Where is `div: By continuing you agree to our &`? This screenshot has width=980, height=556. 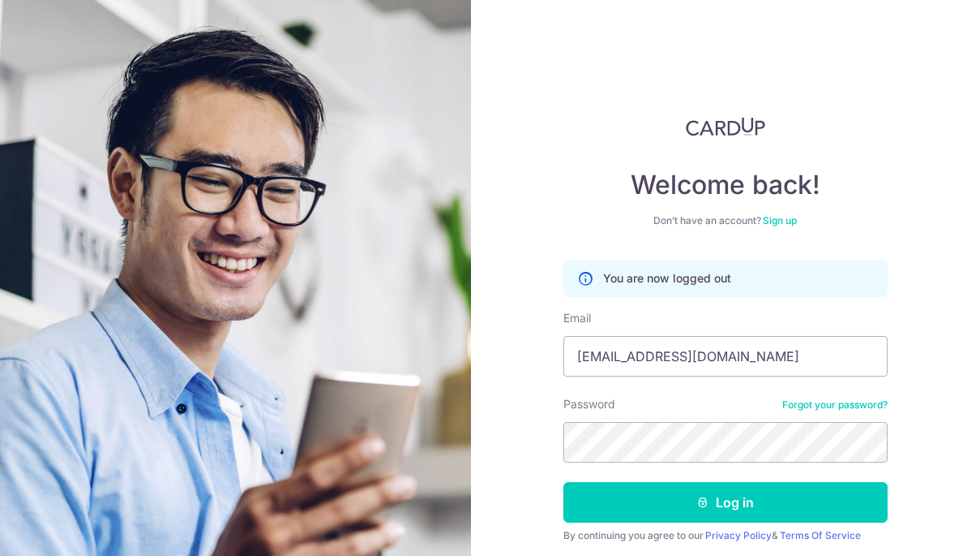
div: By continuing you agree to our & is located at coordinates (725, 535).